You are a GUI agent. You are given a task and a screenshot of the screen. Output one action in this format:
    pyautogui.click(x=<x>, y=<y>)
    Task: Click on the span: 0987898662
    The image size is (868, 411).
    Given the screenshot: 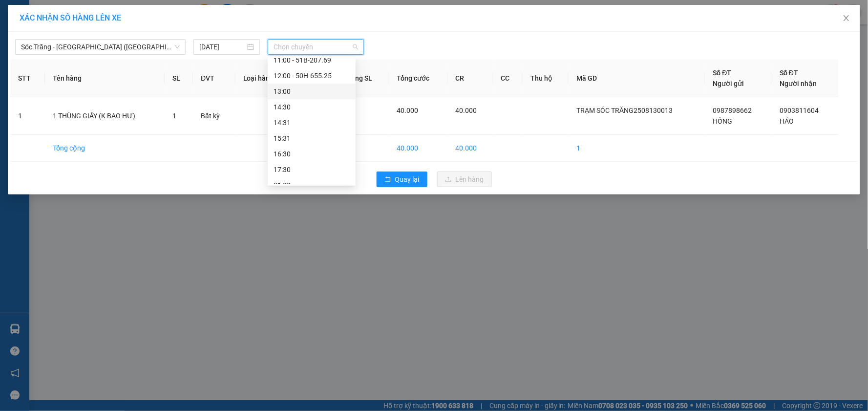 What is the action you would take?
    pyautogui.click(x=733, y=110)
    